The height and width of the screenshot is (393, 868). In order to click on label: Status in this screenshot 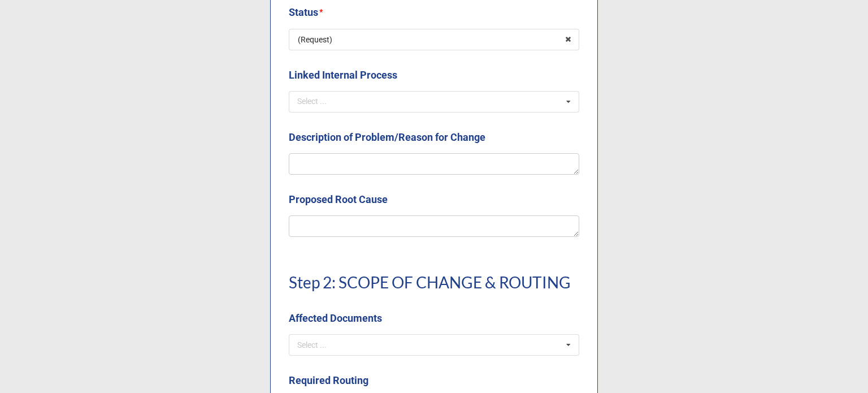, I will do `click(304, 13)`.